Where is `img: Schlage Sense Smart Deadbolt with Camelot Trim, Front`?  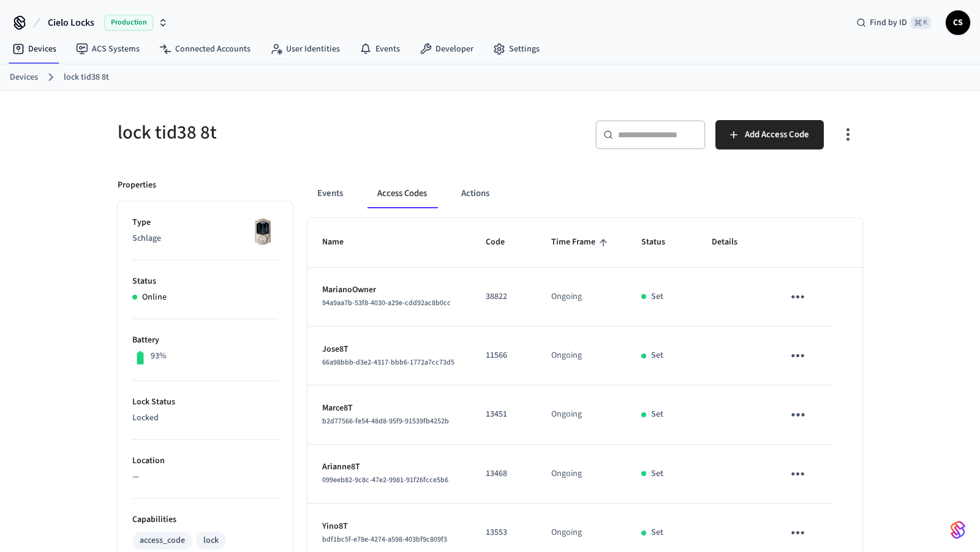
img: Schlage Sense Smart Deadbolt with Camelot Trim, Front is located at coordinates (263, 232).